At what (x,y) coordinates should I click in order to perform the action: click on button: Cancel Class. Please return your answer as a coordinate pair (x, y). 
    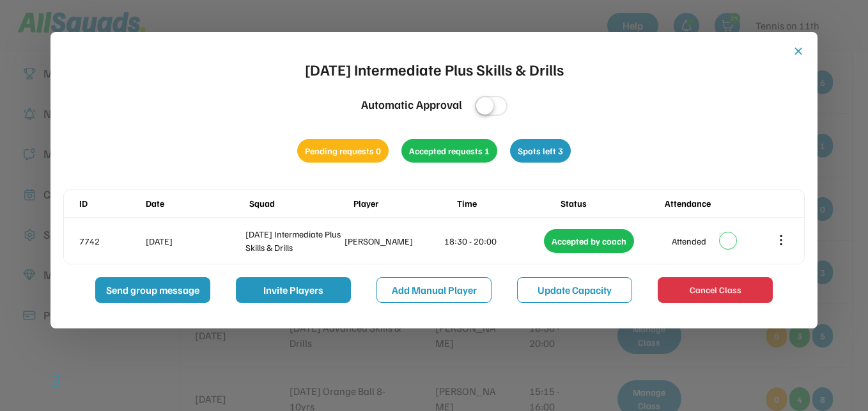
    Looking at the image, I should click on (716, 290).